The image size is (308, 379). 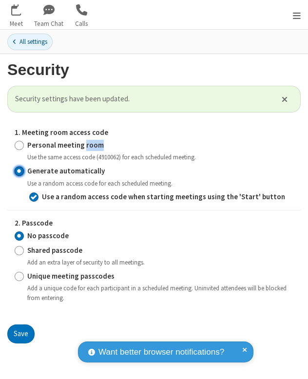 I want to click on strong: Generate automatically, so click(x=66, y=171).